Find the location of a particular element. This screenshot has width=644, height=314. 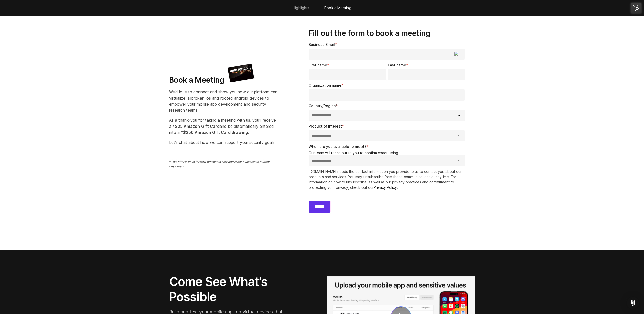

span: Business Email is located at coordinates (322, 45).